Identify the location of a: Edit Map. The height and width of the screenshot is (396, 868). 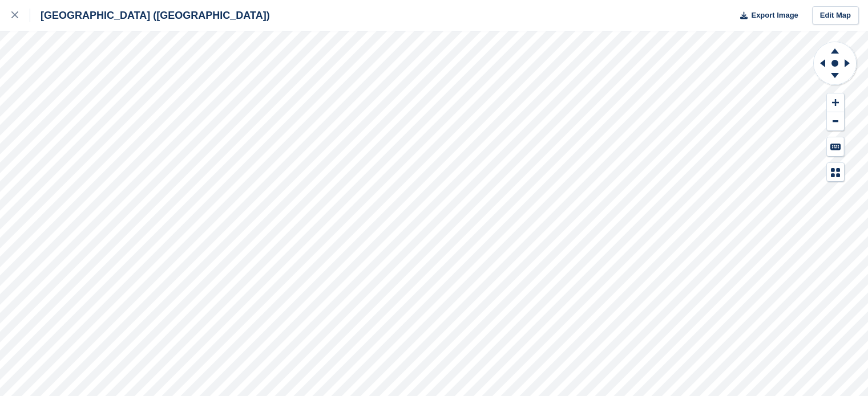
(835, 15).